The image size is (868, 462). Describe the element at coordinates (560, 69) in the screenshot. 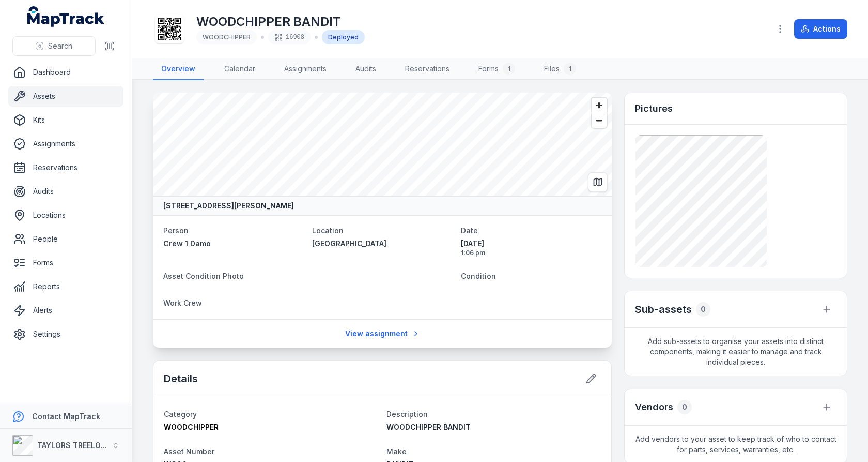

I see `a: Files1` at that location.